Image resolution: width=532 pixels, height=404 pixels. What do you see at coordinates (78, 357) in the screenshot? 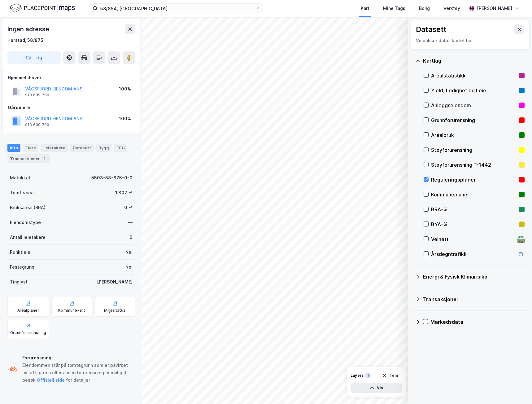
I see `div: Forurensning` at bounding box center [78, 357].